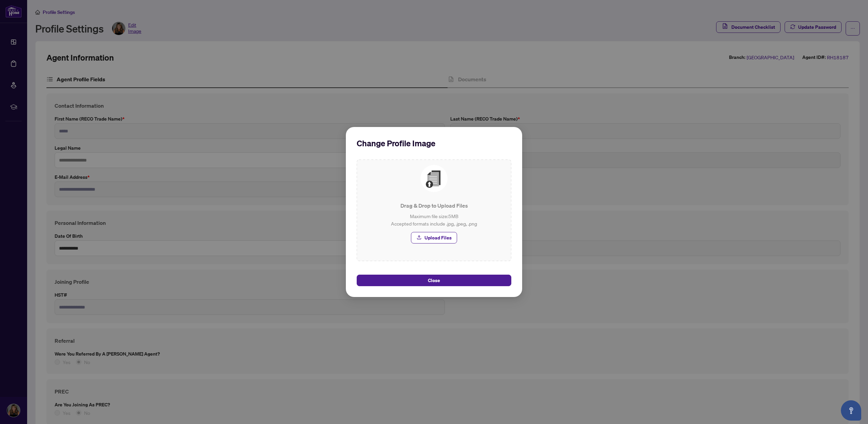 The image size is (868, 424). Describe the element at coordinates (434, 206) in the screenshot. I see `p: Drag & Drop to Upload Files` at that location.